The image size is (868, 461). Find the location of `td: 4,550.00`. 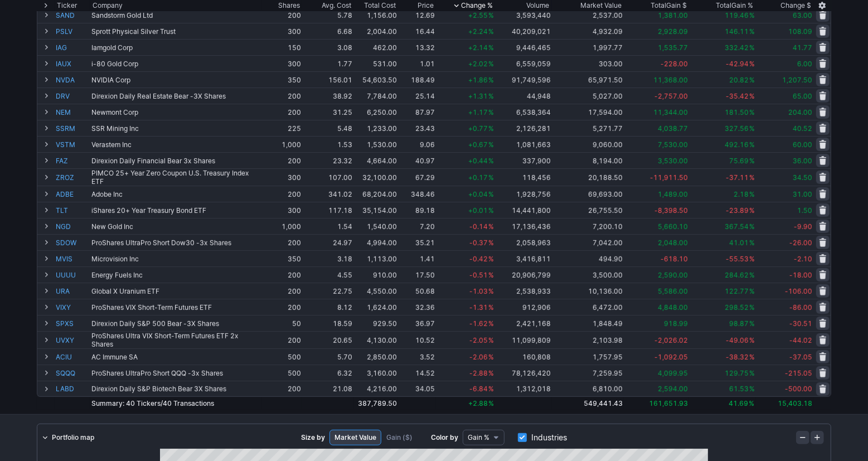

td: 4,550.00 is located at coordinates (376, 290).